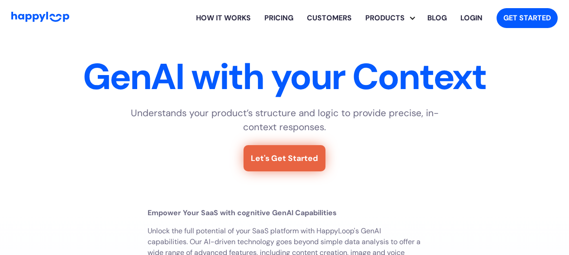 The height and width of the screenshot is (255, 569). Describe the element at coordinates (242, 213) in the screenshot. I see `strong: Empower Your SaaS with cognitive GenAI Capabilities` at that location.